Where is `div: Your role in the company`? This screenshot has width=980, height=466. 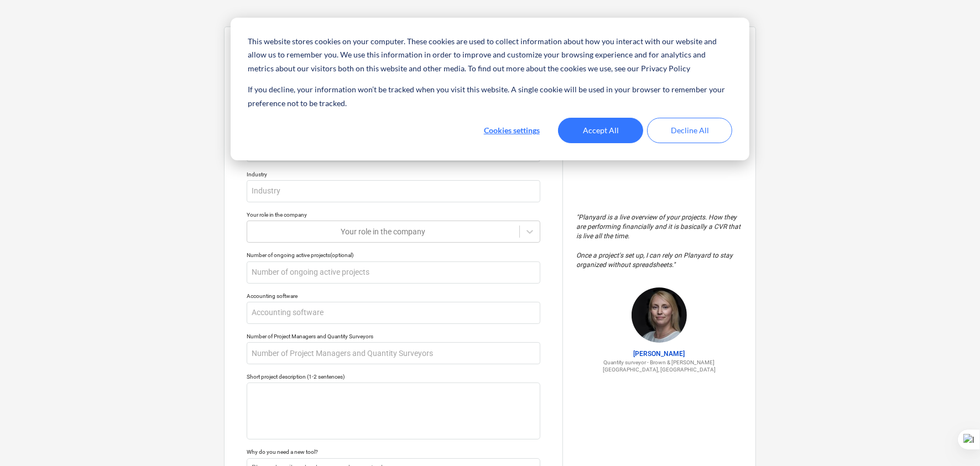
div: Your role in the company is located at coordinates (394, 215).